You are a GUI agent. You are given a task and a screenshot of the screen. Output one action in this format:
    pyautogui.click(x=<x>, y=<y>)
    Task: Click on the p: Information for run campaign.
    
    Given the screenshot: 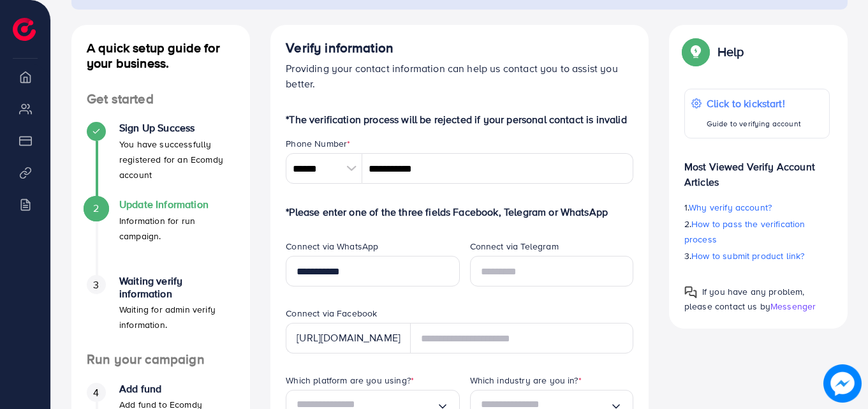 What is the action you would take?
    pyautogui.click(x=176, y=228)
    